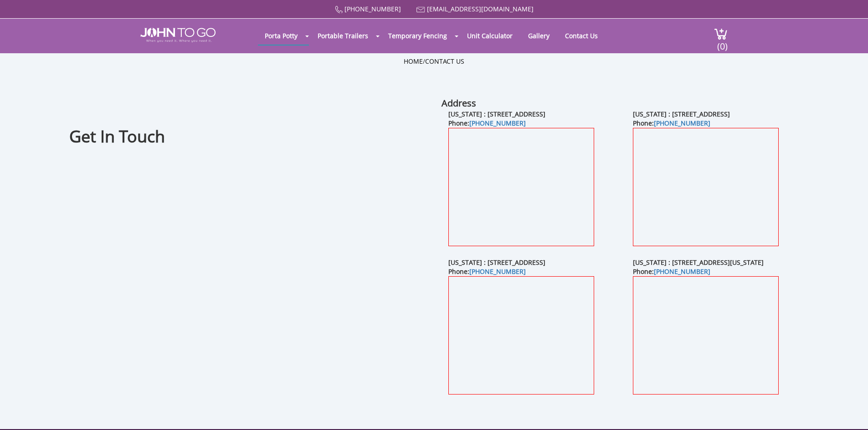 The image size is (868, 430). I want to click on h1: Get In Touch, so click(250, 137).